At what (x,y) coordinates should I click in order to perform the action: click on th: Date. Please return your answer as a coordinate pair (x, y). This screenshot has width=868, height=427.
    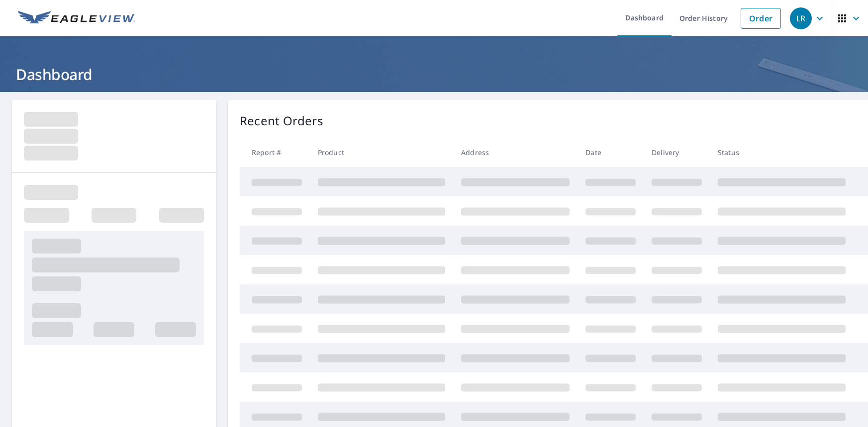
    Looking at the image, I should click on (610, 152).